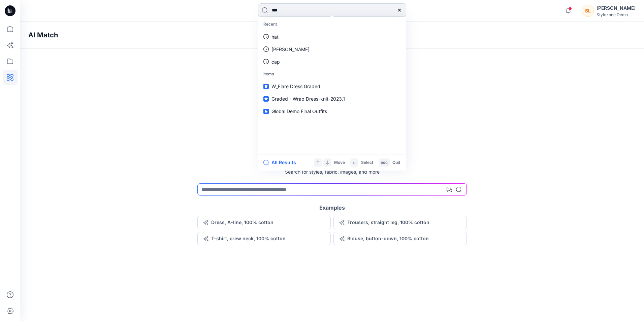 The width and height of the screenshot is (644, 321). What do you see at coordinates (290, 49) in the screenshot?
I see `p: hatt` at bounding box center [290, 49].